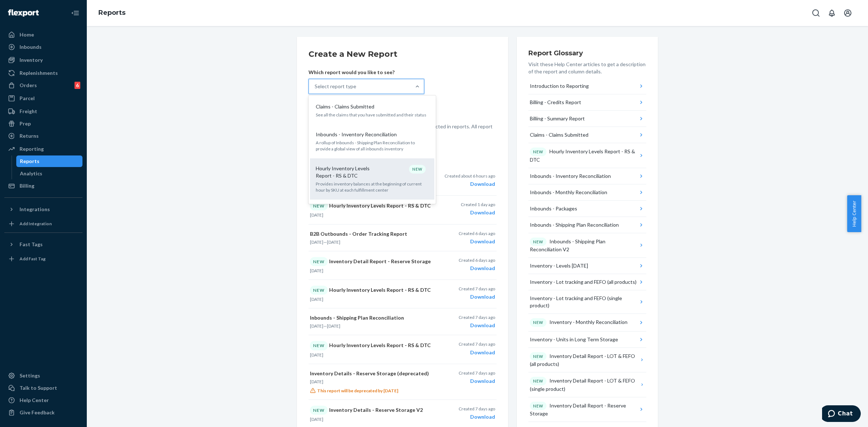  Describe the element at coordinates (588, 360) in the screenshot. I see `button: NEWInventory Detail Report - LOT & FEFO (all products)` at that location.